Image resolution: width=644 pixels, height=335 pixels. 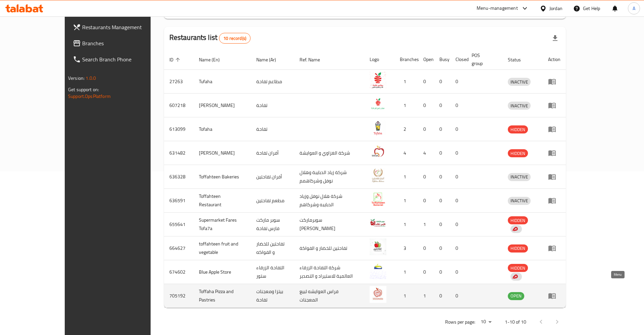 What do you see at coordinates (497, 8) in the screenshot?
I see `div: Menu-management` at bounding box center [497, 8].